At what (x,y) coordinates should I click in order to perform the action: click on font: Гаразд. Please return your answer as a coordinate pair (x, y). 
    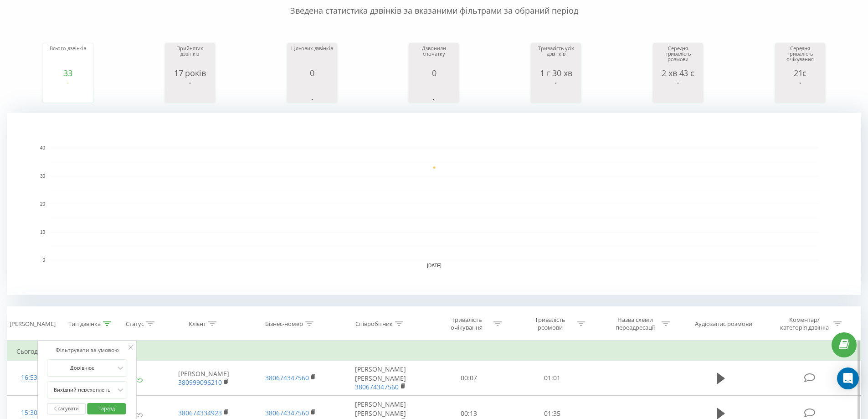
    Looking at the image, I should click on (106, 408).